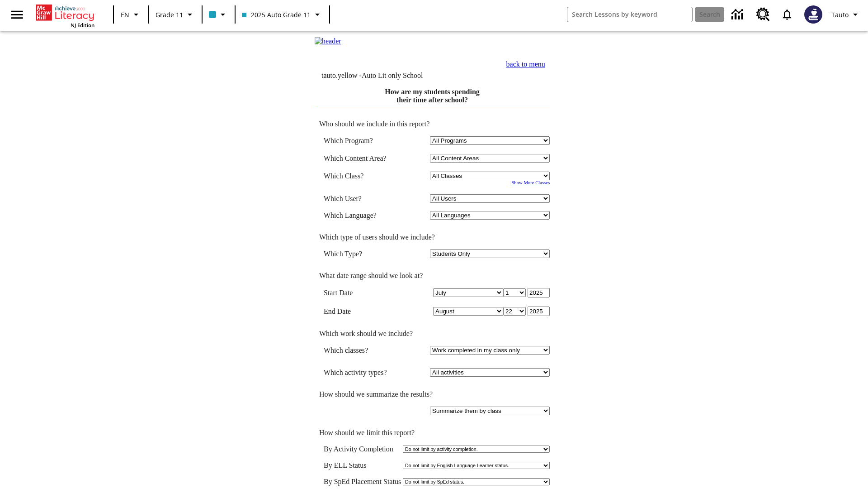  Describe the element at coordinates (16, 15) in the screenshot. I see `button: Open side menu` at that location.